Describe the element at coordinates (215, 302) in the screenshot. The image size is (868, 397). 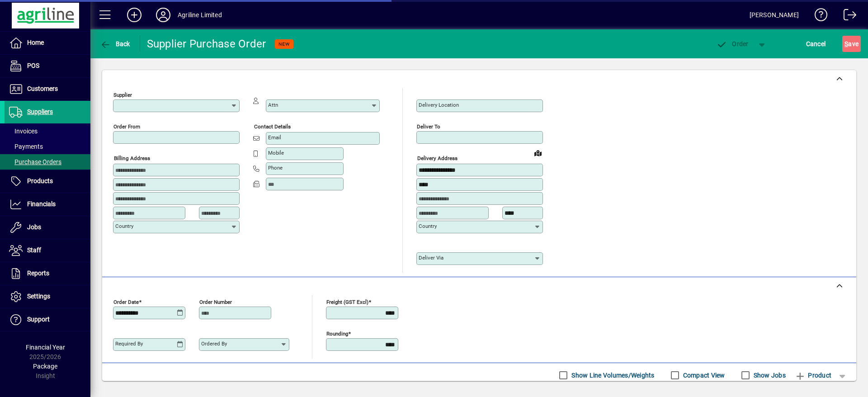
I see `mat-label: Order number` at that location.